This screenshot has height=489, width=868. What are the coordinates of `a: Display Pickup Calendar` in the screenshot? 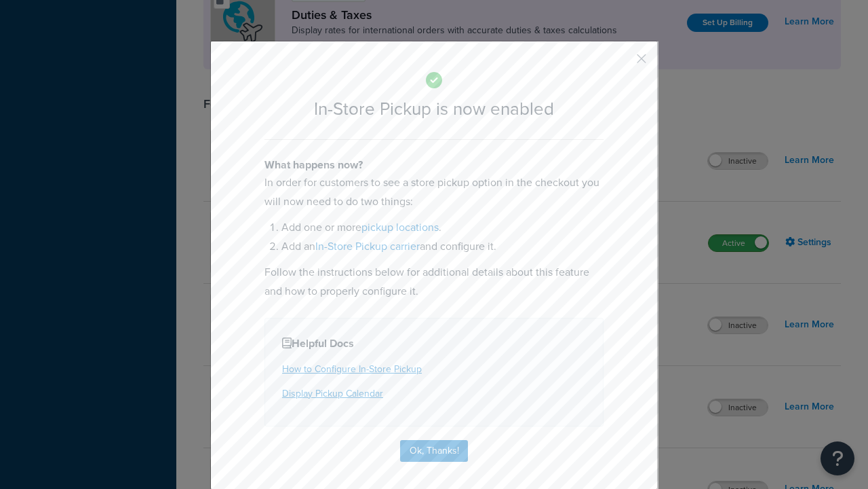 It's located at (332, 393).